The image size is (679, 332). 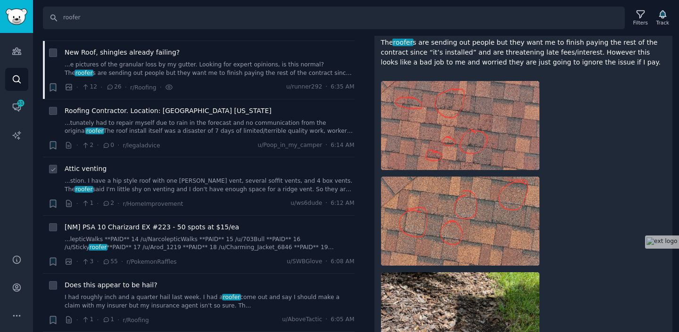 I want to click on p: The s are sending out people but they want me to finish paying the rest of the contract since “it..., so click(x=523, y=52).